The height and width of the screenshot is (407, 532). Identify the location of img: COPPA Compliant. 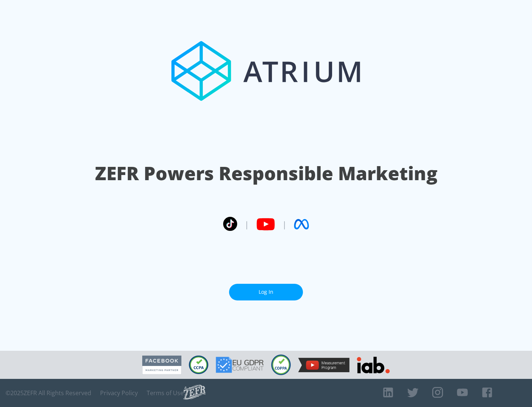
(281, 364).